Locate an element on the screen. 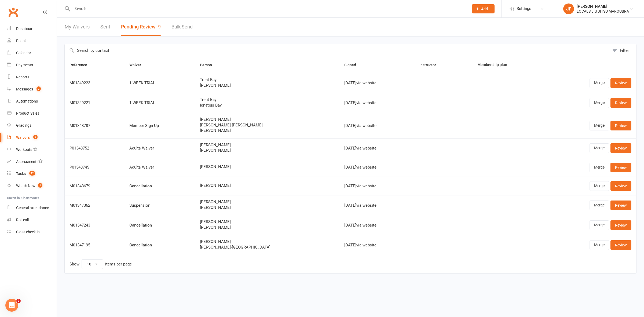 Image resolution: width=644 pixels, height=317 pixels. a: Messages 2 is located at coordinates (32, 89).